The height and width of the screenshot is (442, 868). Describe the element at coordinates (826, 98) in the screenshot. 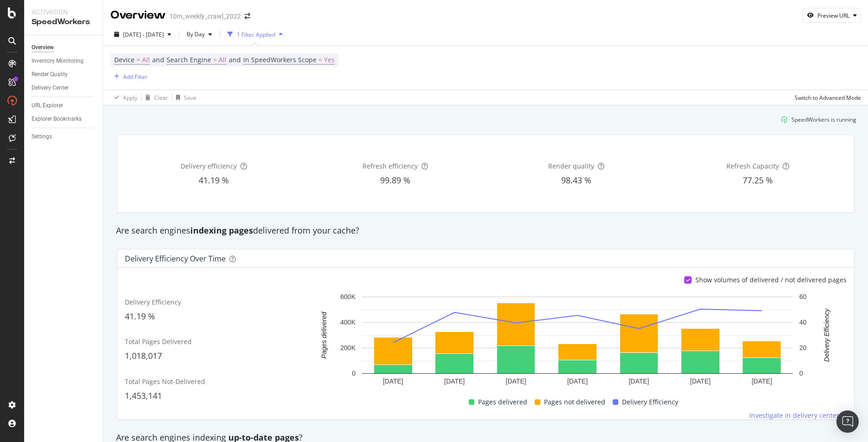

I see `button: Switch to Advanced Mode` at that location.